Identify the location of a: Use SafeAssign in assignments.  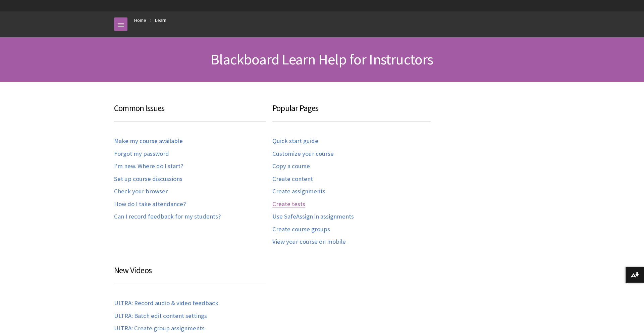
(313, 217).